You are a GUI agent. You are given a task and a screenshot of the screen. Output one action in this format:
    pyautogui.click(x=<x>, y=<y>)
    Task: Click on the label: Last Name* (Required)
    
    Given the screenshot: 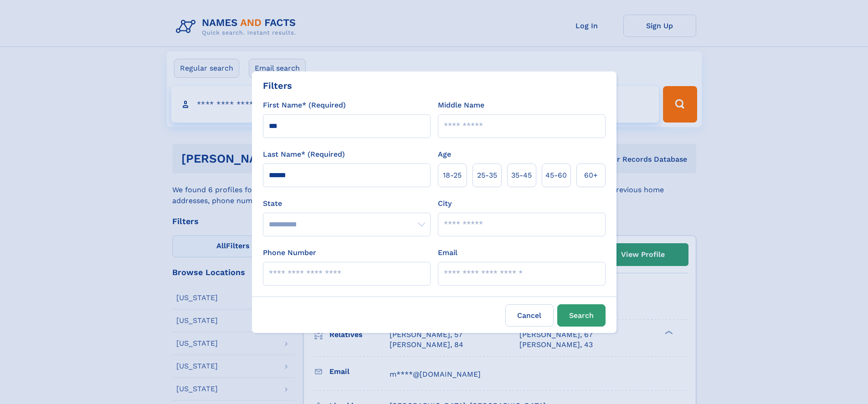 What is the action you would take?
    pyautogui.click(x=304, y=155)
    